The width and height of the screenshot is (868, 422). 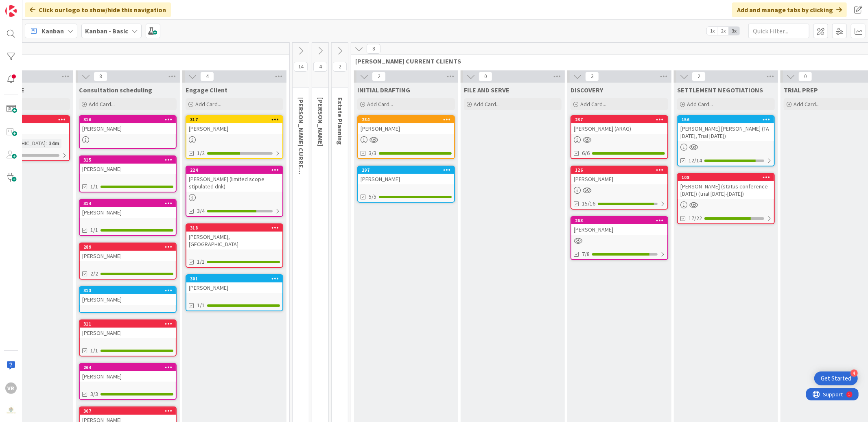 What do you see at coordinates (726, 178) in the screenshot?
I see `div: 108` at bounding box center [726, 178].